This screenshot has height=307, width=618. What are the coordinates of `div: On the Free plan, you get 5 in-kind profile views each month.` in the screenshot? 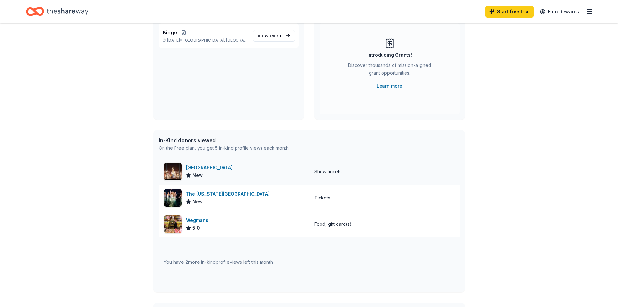 It's located at (224, 148).